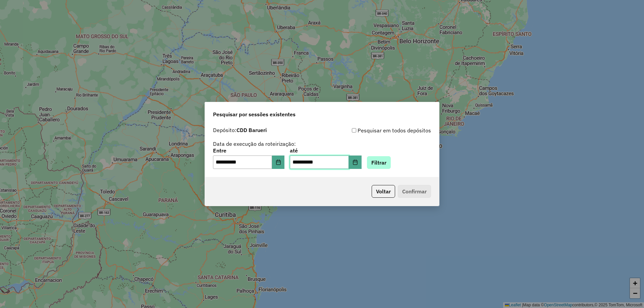 This screenshot has width=644, height=308. I want to click on div: Pesquisar em todos depósitos, so click(377, 130).